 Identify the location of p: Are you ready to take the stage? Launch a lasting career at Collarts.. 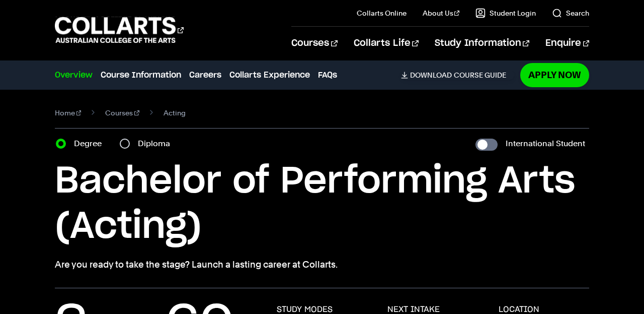
(322, 265).